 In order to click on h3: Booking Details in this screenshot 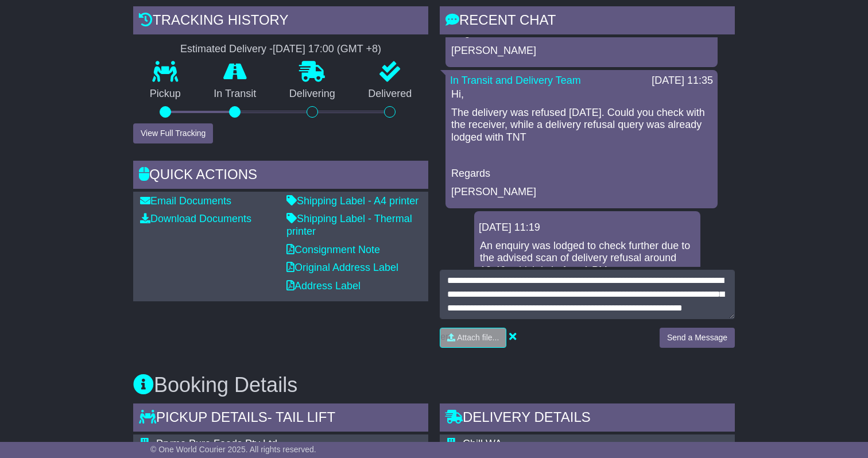, I will do `click(434, 385)`.